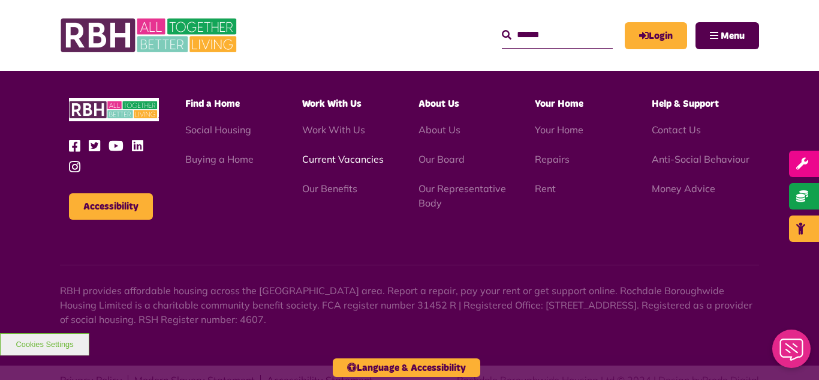 Image resolution: width=819 pixels, height=380 pixels. I want to click on a: Work With Us, so click(333, 130).